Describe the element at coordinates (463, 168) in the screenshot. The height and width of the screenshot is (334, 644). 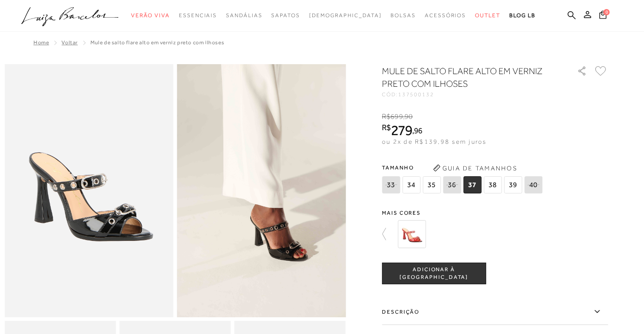
I see `span: Tamanho` at that location.